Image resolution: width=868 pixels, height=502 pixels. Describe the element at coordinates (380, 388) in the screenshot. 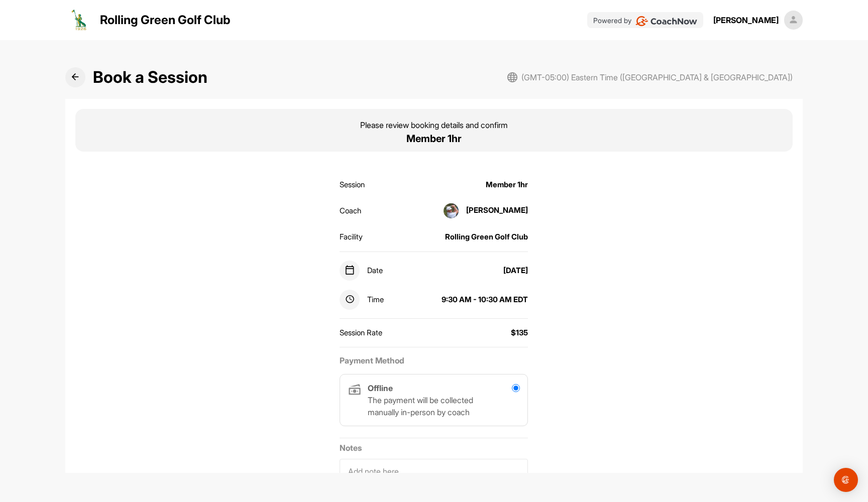

I see `strong: Offline` at that location.